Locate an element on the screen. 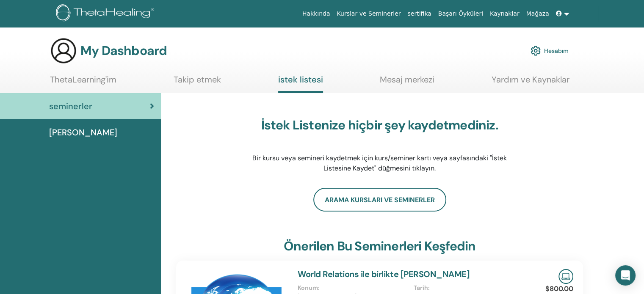  a: Başarı Öyküleri is located at coordinates (461, 13).